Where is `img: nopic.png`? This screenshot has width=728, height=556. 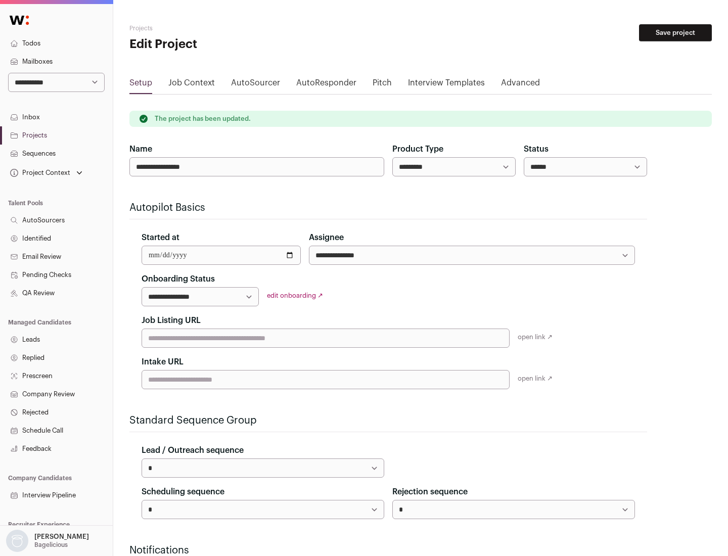 img: nopic.png is located at coordinates (17, 541).